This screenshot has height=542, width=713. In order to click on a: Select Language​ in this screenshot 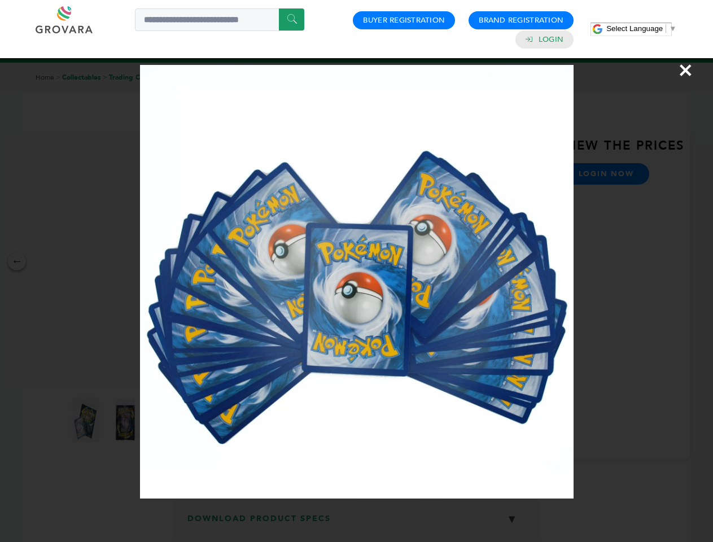, I will do `click(642, 28)`.